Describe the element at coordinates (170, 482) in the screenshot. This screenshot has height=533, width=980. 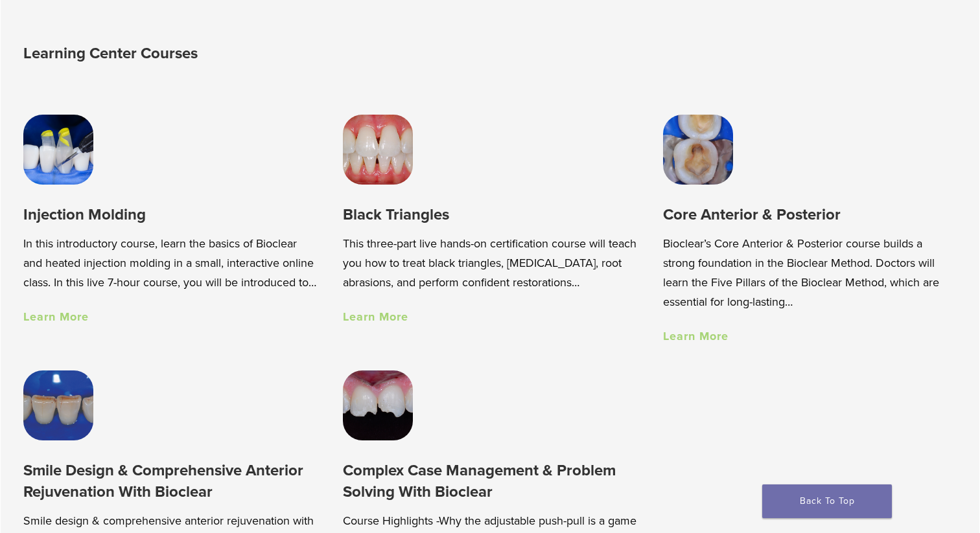
I see `h3: Smile Design & Comprehensive Anterior Rejuvenation With Bioclear` at that location.